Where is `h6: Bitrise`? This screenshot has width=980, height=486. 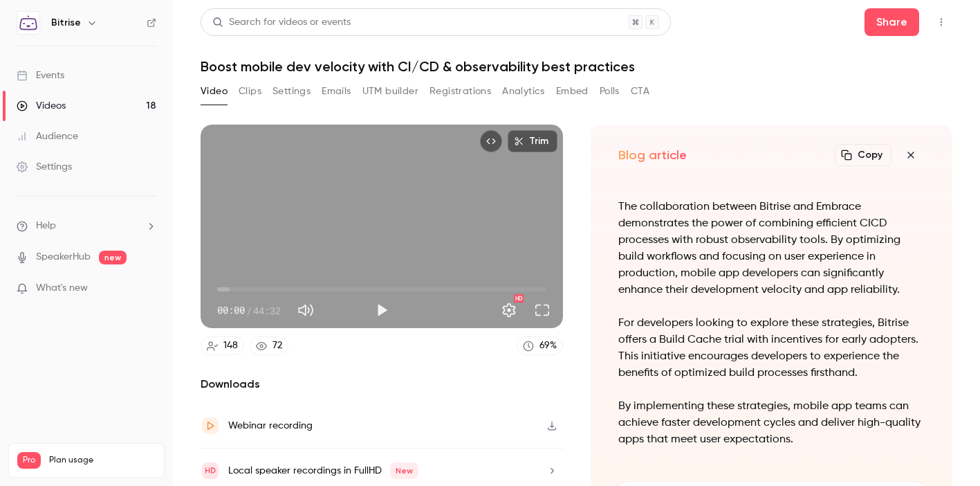
h6: Bitrise is located at coordinates (66, 23).